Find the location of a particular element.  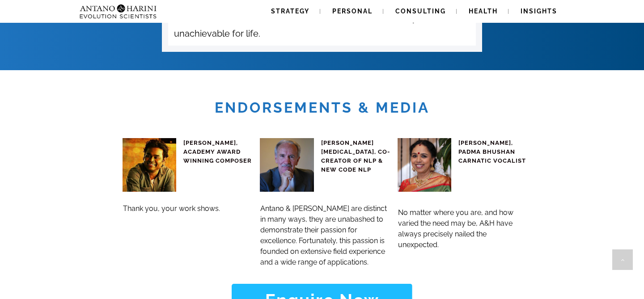

img: ar rahman is located at coordinates (150, 165).